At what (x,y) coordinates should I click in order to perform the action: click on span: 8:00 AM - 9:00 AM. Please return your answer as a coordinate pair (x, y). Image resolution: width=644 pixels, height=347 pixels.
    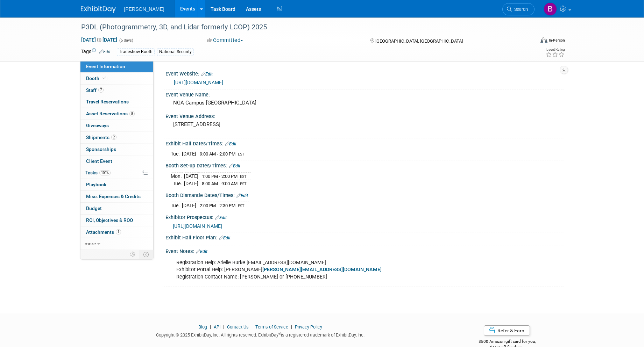
    Looking at the image, I should click on (219, 184).